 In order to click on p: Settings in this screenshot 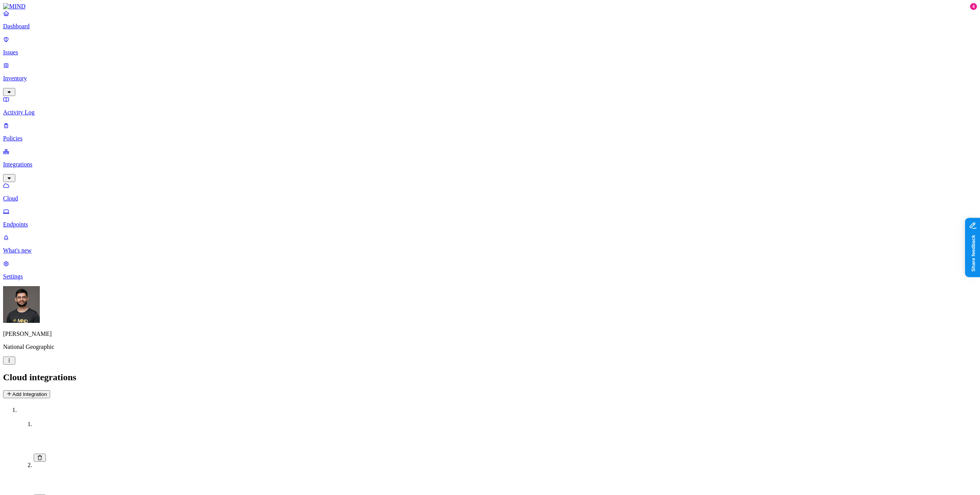, I will do `click(490, 277)`.